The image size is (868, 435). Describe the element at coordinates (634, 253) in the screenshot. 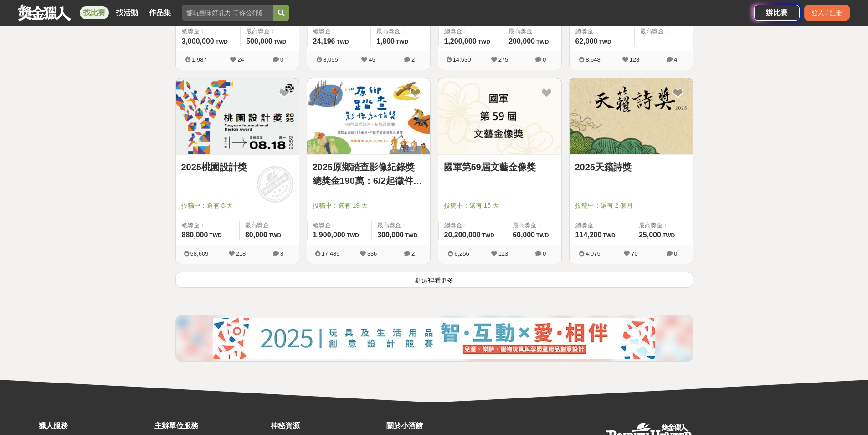

I see `span: 70` at that location.